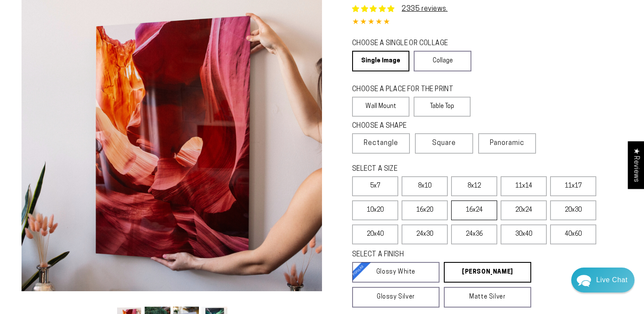 This screenshot has height=314, width=644. Describe the element at coordinates (425, 210) in the screenshot. I see `label: 16x20` at that location.